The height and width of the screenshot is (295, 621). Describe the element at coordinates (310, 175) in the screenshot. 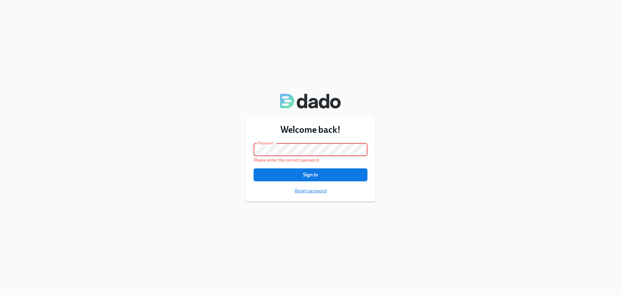

I see `button: Sign in` at that location.